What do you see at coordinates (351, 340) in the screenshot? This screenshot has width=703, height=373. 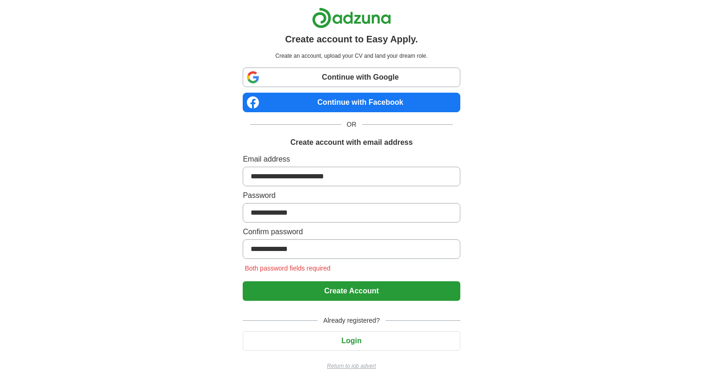 I see `a: Login` at bounding box center [351, 340].